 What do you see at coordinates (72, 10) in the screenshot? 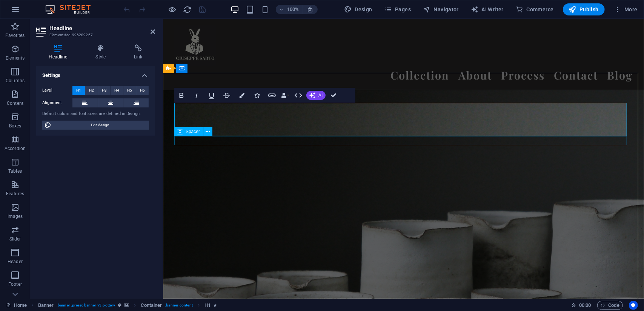
I see `img: Editor Logo` at bounding box center [72, 10].